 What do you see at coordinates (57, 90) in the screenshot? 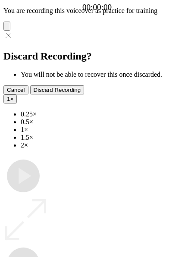
I see `button: Discard Recording` at bounding box center [57, 90].